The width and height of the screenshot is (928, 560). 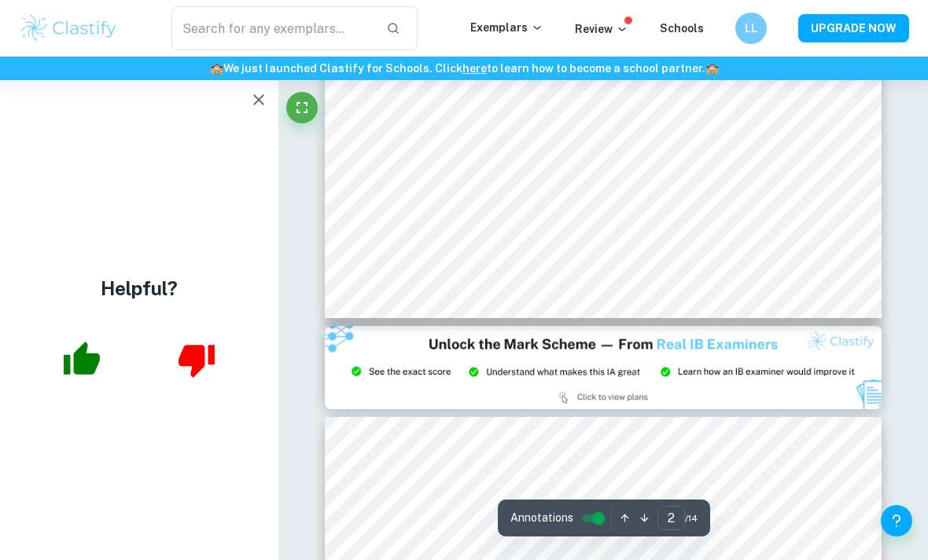 I want to click on h4: Helpful?, so click(x=139, y=289).